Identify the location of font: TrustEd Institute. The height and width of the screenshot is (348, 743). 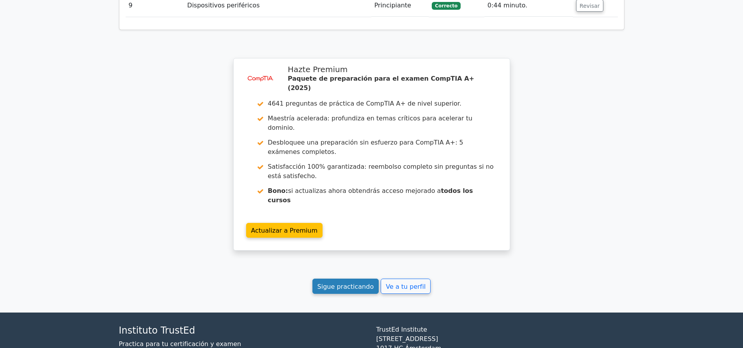
(402, 329).